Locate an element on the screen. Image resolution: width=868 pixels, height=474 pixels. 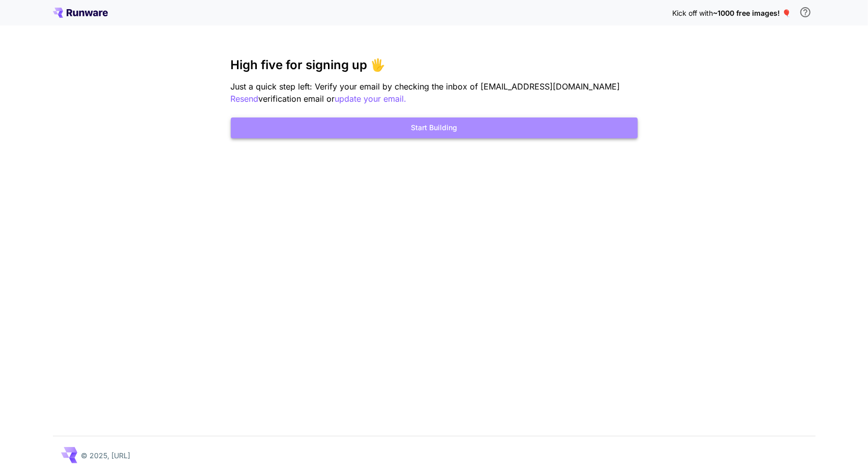
span: Kick off with is located at coordinates (693, 13).